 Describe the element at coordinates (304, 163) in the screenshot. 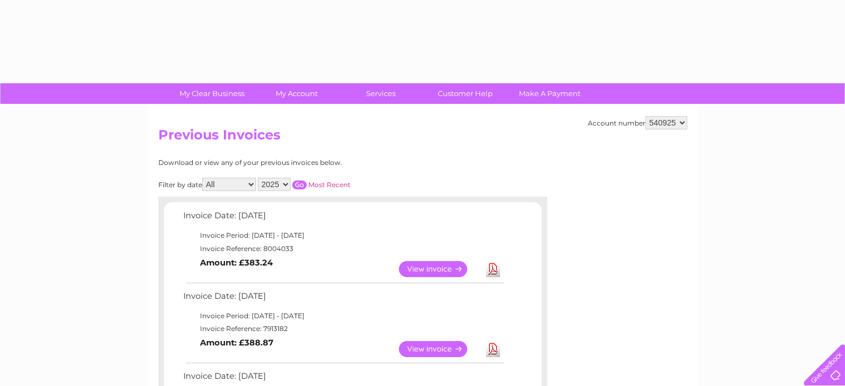

I see `div: Download or view any of your previous invoices below.` at that location.